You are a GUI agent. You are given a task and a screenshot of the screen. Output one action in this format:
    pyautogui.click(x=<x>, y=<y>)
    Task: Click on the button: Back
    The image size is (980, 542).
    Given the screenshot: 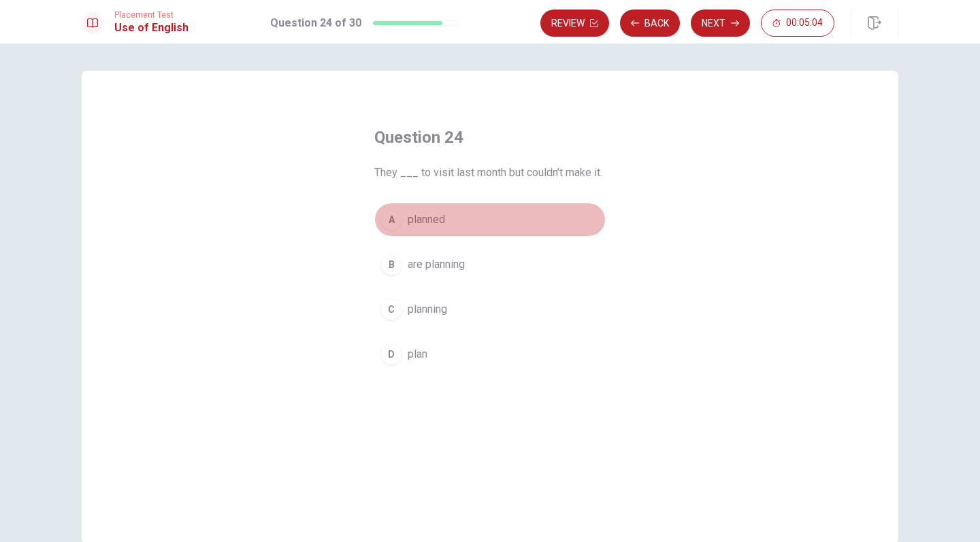 What is the action you would take?
    pyautogui.click(x=650, y=23)
    